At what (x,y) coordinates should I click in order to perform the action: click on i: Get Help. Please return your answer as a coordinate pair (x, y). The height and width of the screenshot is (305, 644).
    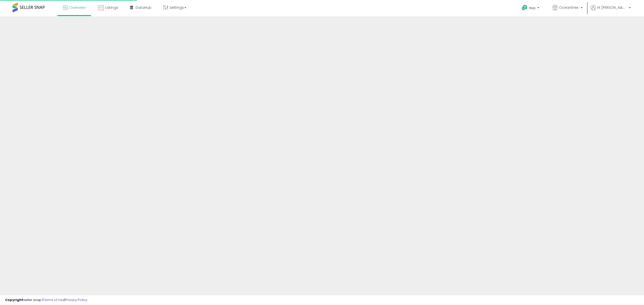
    Looking at the image, I should click on (525, 7).